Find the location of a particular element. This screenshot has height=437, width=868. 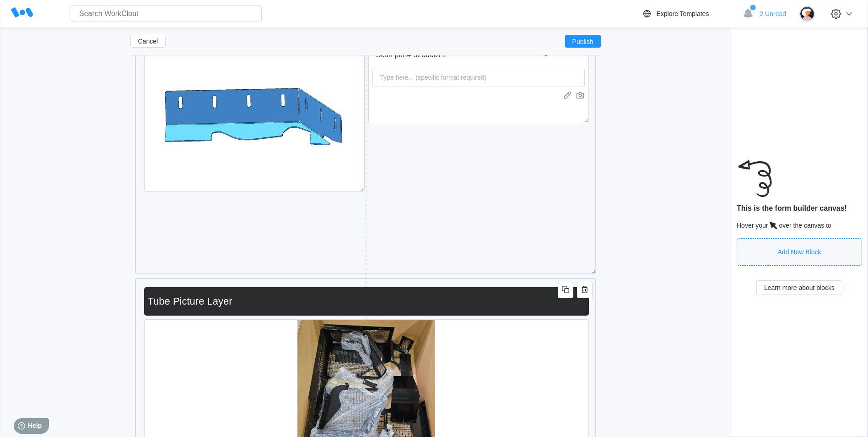

div: Explore Templates is located at coordinates (683, 14).